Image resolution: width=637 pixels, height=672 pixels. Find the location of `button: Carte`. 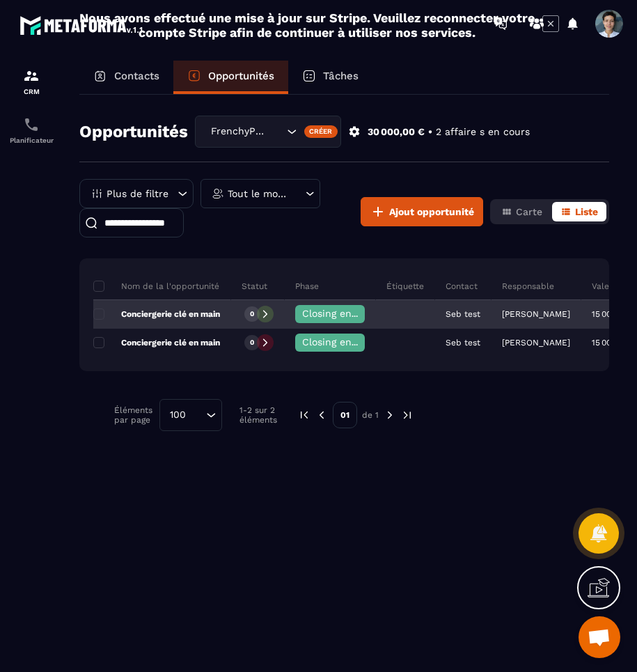

button: Carte is located at coordinates (522, 211).